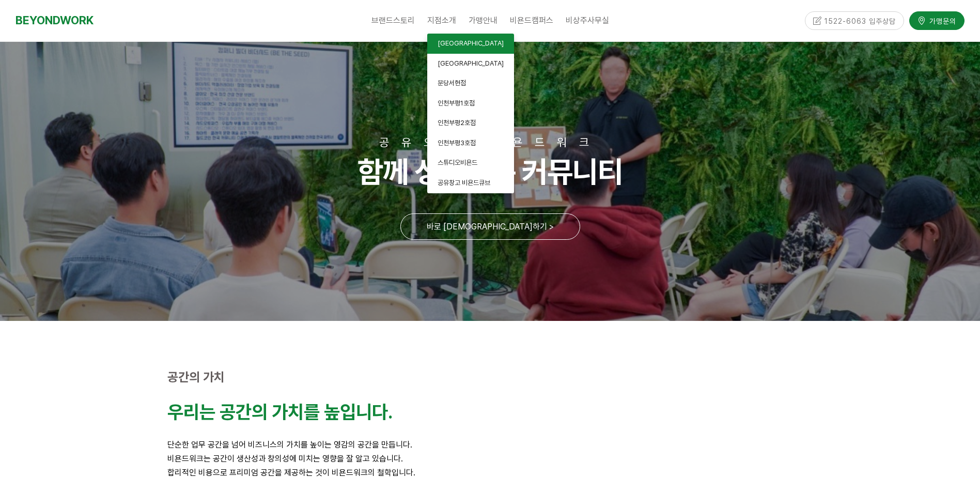  I want to click on span: 가맹안내, so click(483, 20).